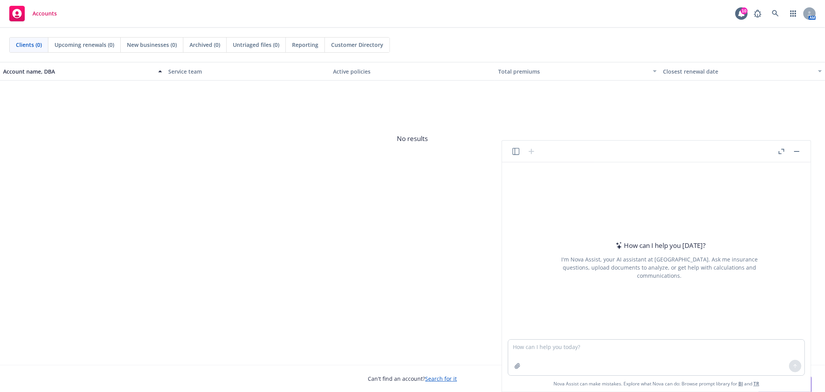  I want to click on div: Account name, DBA, so click(78, 71).